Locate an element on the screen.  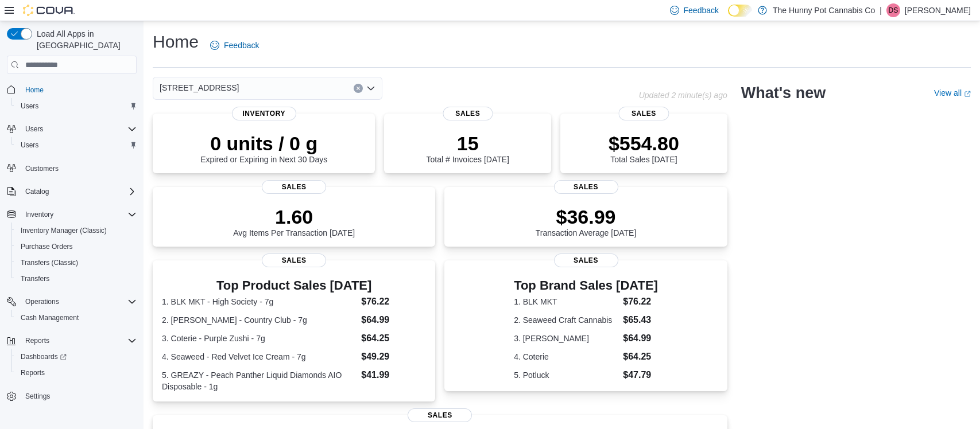
input: Dark Mode is located at coordinates (740, 10).